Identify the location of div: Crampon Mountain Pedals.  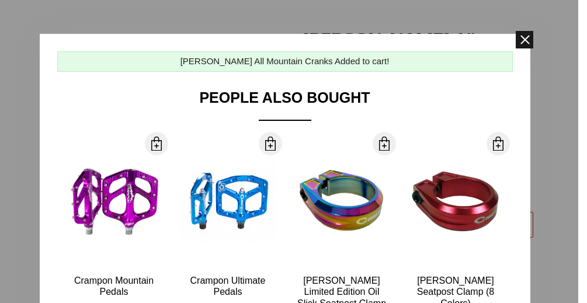
(114, 286).